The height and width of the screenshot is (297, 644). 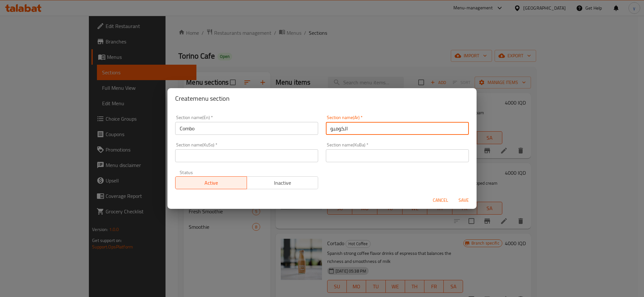 What do you see at coordinates (441, 200) in the screenshot?
I see `button: Cancel` at bounding box center [441, 200].